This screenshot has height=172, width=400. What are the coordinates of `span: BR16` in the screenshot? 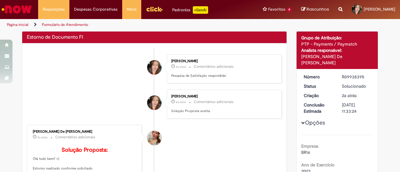 It's located at (306, 152).